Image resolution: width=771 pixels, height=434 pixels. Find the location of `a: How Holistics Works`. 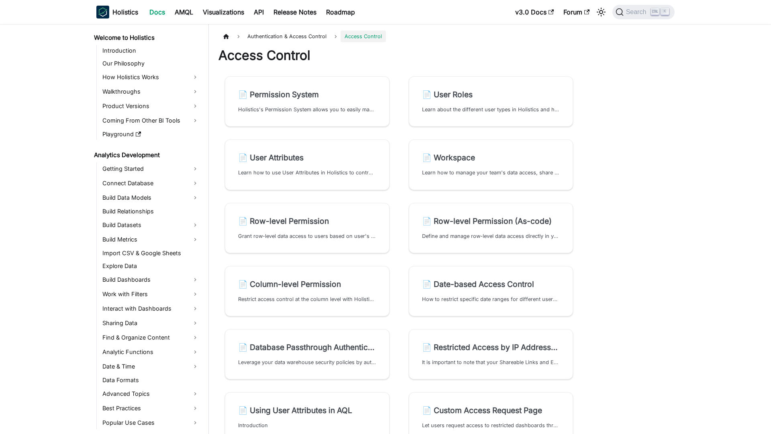

a: How Holistics Works is located at coordinates (151, 77).